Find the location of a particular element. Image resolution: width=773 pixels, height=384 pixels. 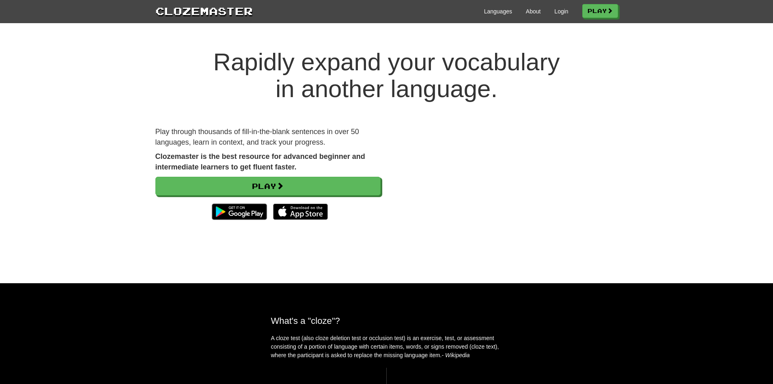

img: Get it on Google Play is located at coordinates (239, 212).